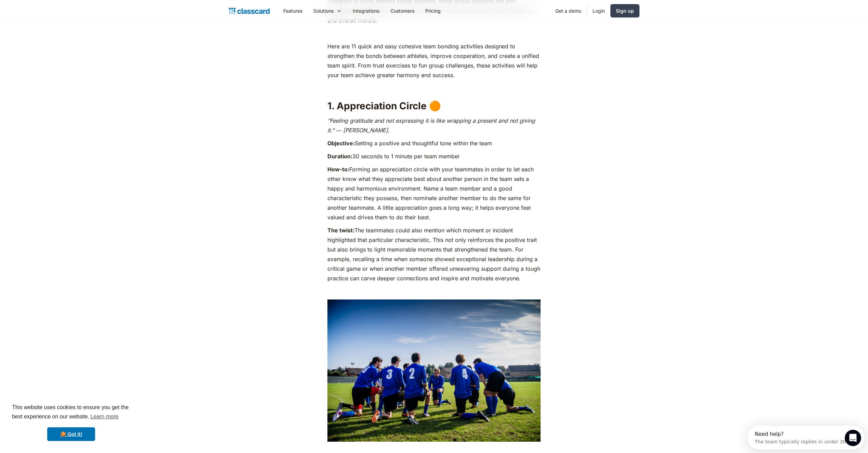  I want to click on a: Sign up, so click(625, 11).